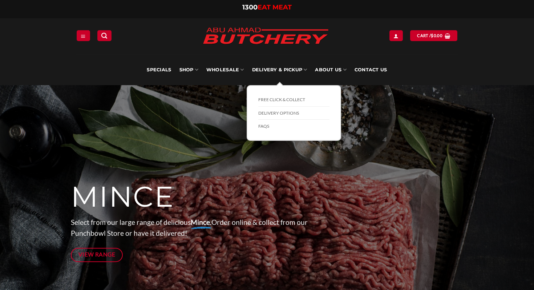  Describe the element at coordinates (97, 254) in the screenshot. I see `a: View Range` at that location.